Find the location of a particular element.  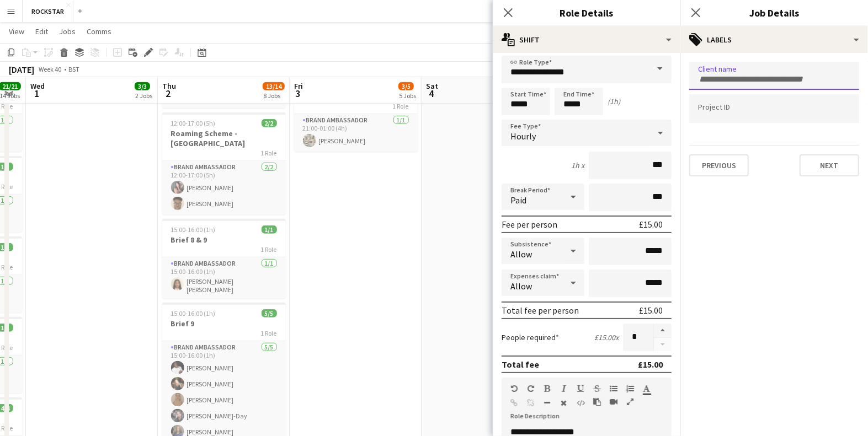

button: ROCKSTAR is located at coordinates (48, 11).